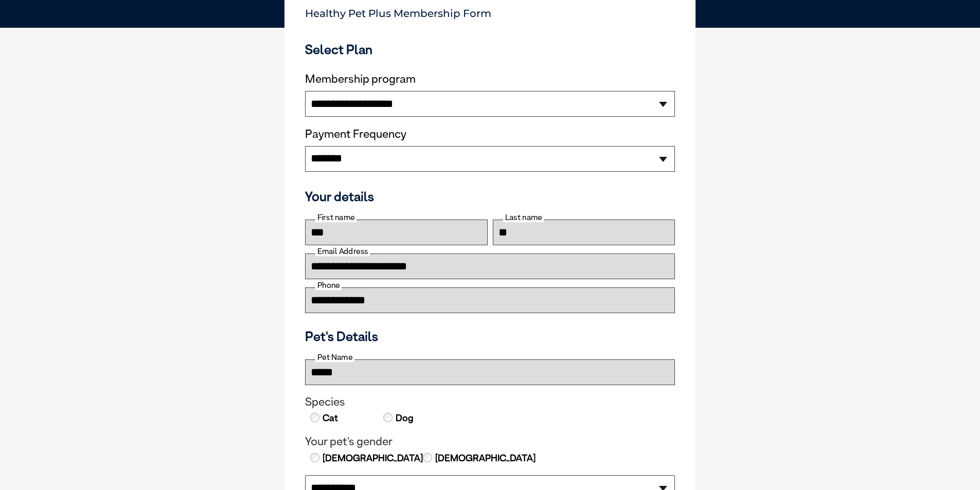 This screenshot has width=980, height=490. What do you see at coordinates (489, 442) in the screenshot?
I see `legend: Your pet's gender` at bounding box center [489, 442].